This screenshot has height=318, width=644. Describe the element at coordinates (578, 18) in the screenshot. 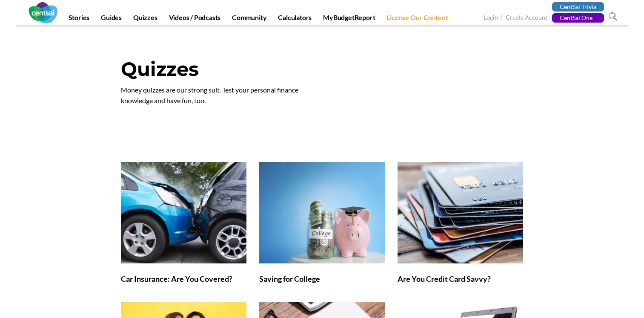

I see `a: CentSai One` at that location.